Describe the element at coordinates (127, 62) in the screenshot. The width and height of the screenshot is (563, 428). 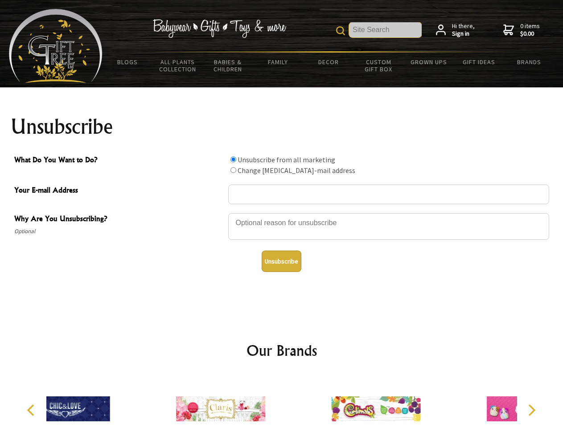
I see `a: BLOGS` at that location.